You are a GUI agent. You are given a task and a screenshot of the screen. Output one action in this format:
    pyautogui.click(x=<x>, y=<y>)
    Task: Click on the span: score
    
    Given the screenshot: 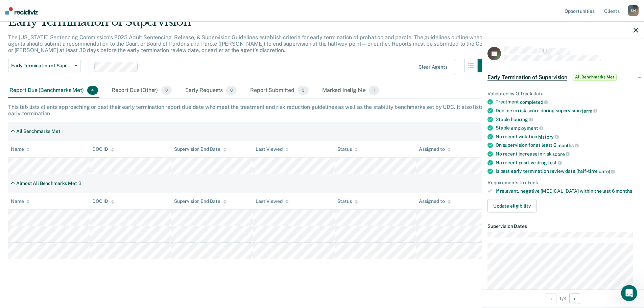 What is the action you would take?
    pyautogui.click(x=561, y=154)
    